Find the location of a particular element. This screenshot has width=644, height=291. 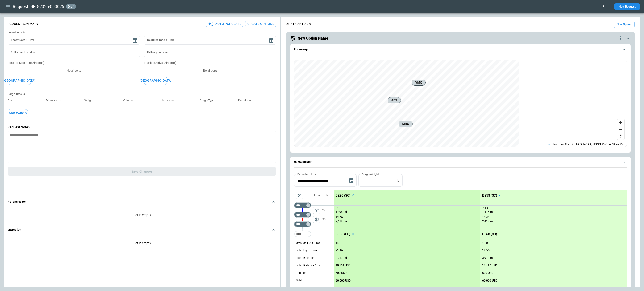

span: draft is located at coordinates (71, 6).